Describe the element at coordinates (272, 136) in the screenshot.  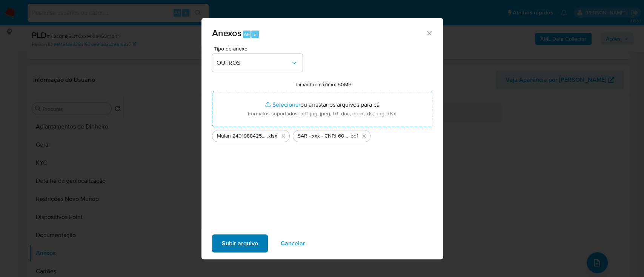
I see `span: .xlsx` at that location.